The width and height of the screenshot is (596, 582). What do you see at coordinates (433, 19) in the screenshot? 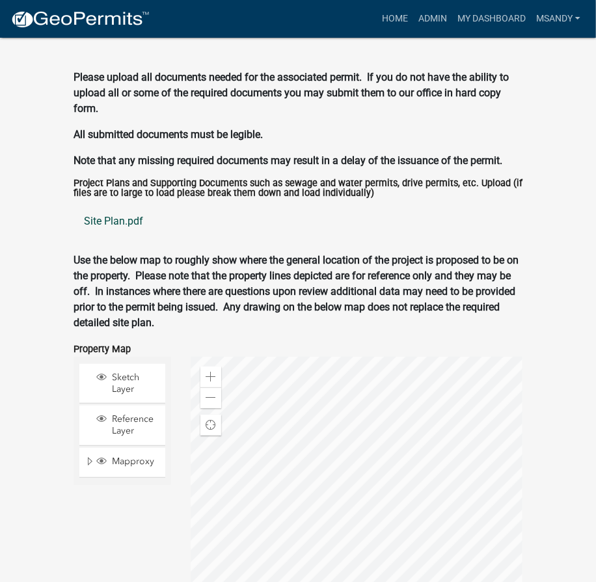
I see `a: Admin` at bounding box center [433, 19].